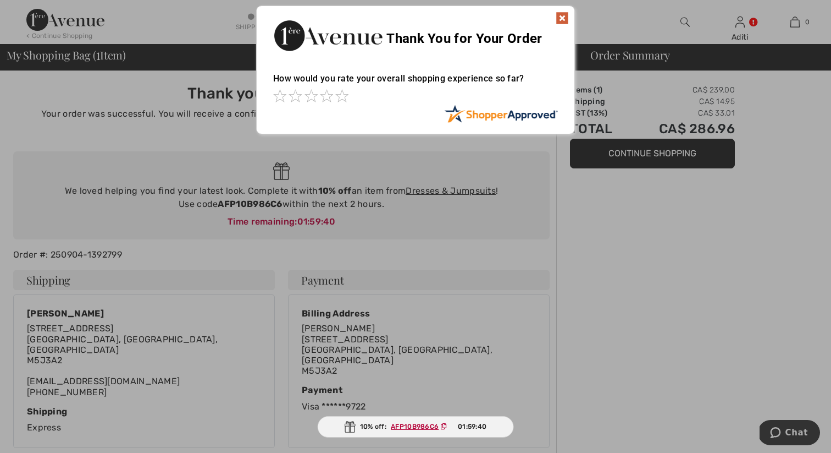 This screenshot has height=453, width=831. What do you see at coordinates (416, 426) in the screenshot?
I see `div: 10% off:` at bounding box center [416, 426].